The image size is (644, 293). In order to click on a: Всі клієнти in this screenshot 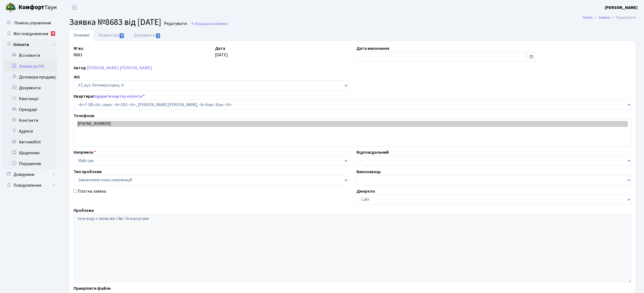, I will do `click(30, 55)`.